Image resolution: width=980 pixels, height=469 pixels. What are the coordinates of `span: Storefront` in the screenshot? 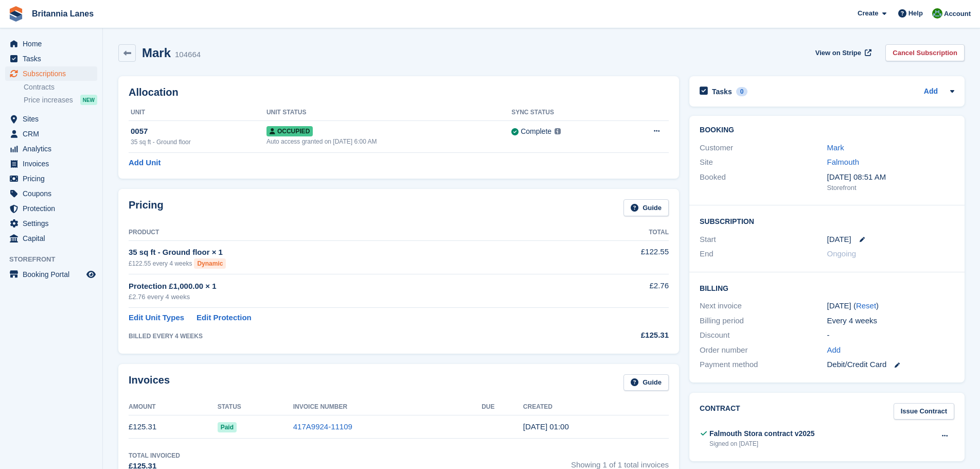 It's located at (56, 259).